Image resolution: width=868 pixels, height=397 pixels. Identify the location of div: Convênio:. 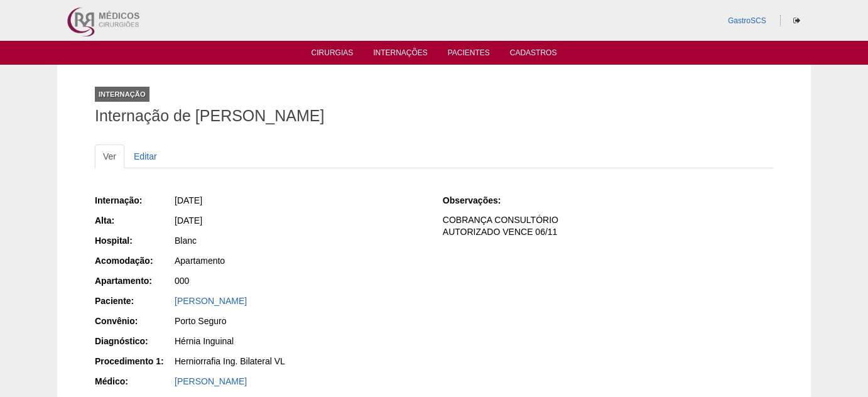
(134, 321).